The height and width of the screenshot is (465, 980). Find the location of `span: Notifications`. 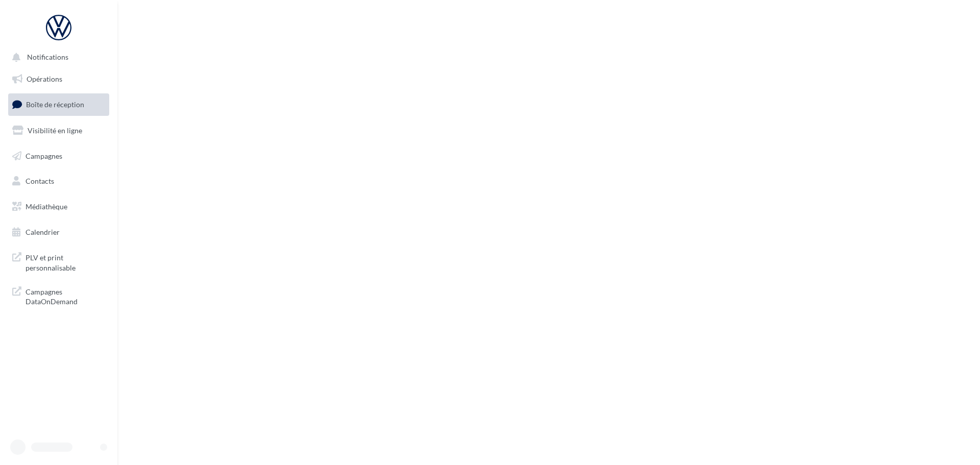

span: Notifications is located at coordinates (48, 57).